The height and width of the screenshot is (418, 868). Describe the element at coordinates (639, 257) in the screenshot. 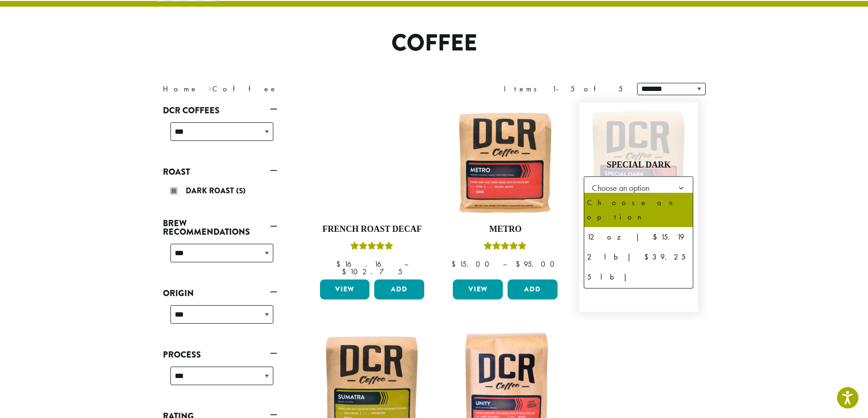

I see `div: 2 lb | $39.25` at that location.